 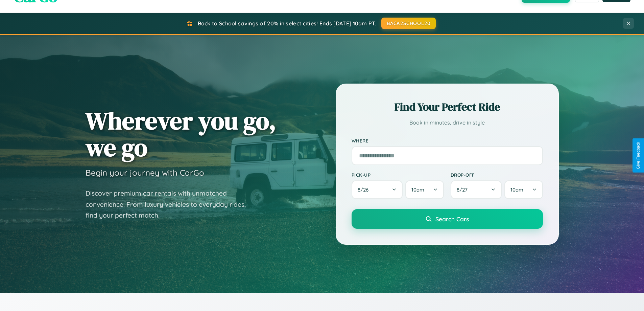 I want to click on button: BACK2SCHOOL20, so click(x=409, y=23).